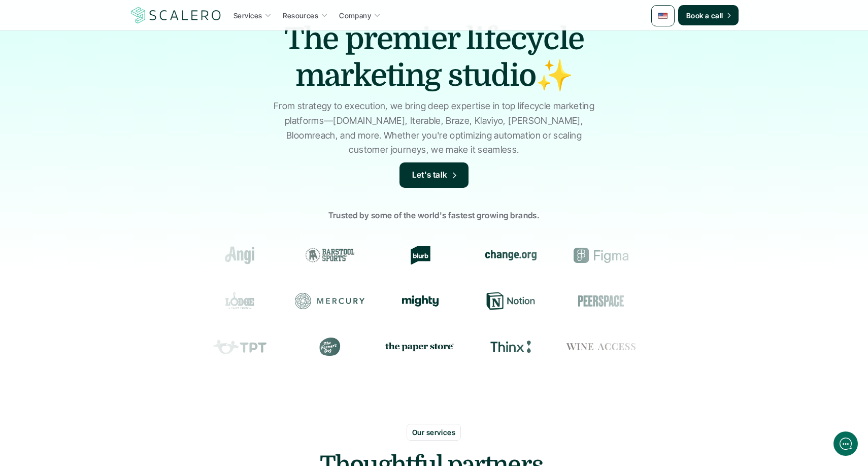 Image resolution: width=868 pixels, height=466 pixels. Describe the element at coordinates (176, 15) in the screenshot. I see `a: Scalero company logotype` at that location.